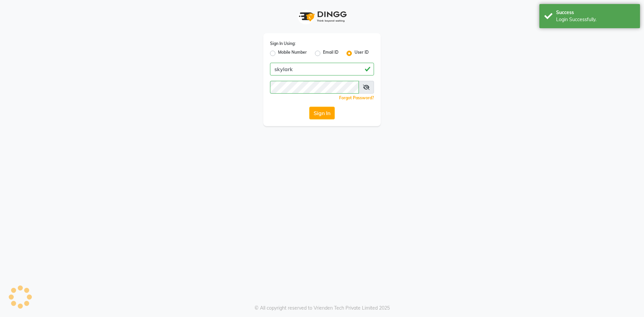 The height and width of the screenshot is (317, 644). Describe the element at coordinates (595, 19) in the screenshot. I see `div: Login Successfully.` at that location.